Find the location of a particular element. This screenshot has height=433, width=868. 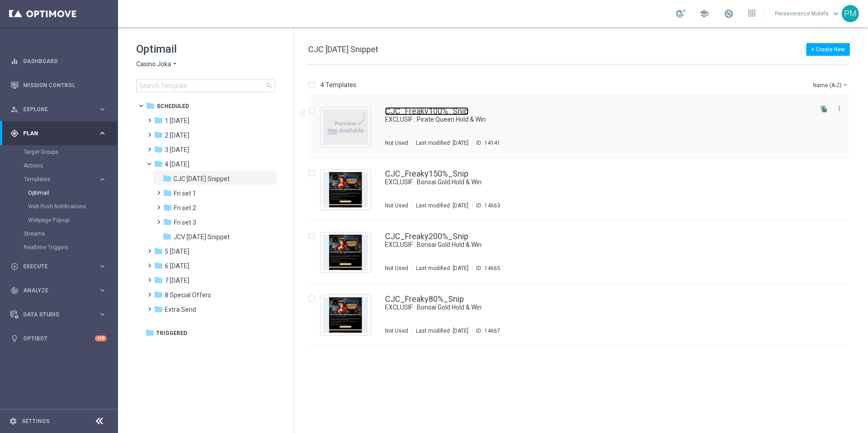

div: Data Studio keyboard_arrow_right is located at coordinates (59, 315).